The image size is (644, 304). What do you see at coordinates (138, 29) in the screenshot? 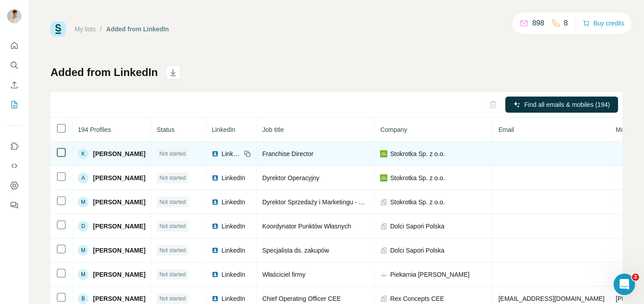
I see `div: Added from LinkedIn` at bounding box center [138, 29].